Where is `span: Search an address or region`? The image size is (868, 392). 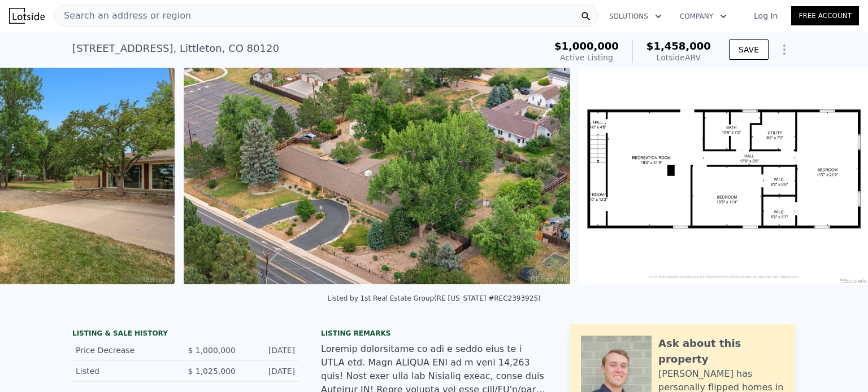
span: Search an address or region is located at coordinates (123, 16).